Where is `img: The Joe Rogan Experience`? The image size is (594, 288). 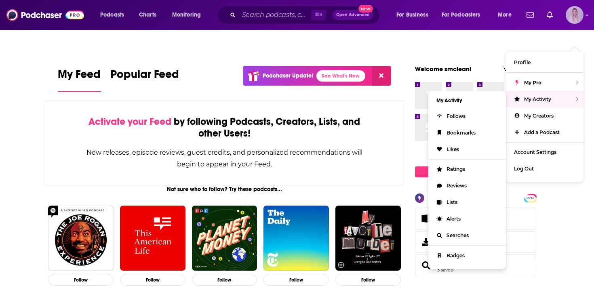
img: The Joe Rogan Experience is located at coordinates (81, 238).